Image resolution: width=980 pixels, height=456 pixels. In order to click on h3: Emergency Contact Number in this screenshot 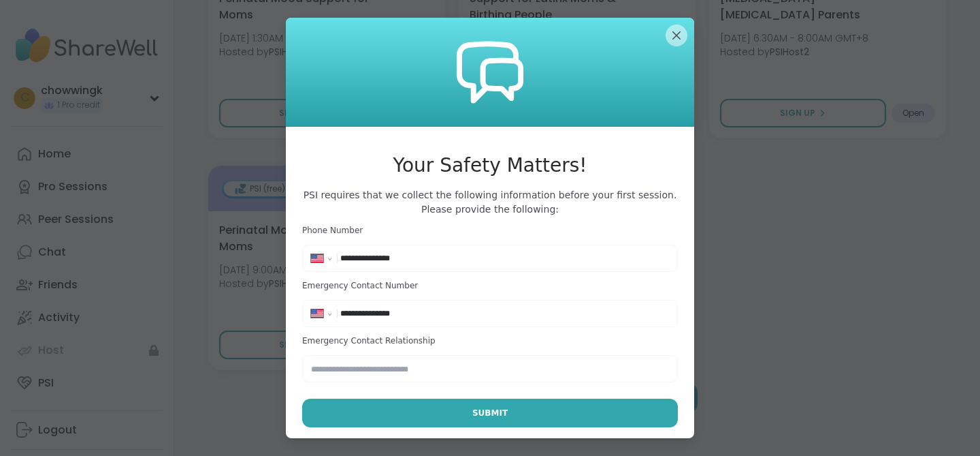, I will do `click(490, 285)`.